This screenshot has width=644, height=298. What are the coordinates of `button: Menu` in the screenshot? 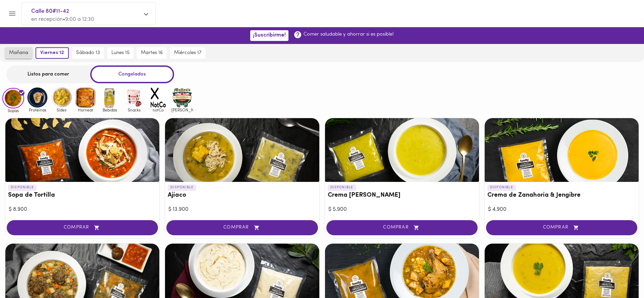 It's located at (12, 13).